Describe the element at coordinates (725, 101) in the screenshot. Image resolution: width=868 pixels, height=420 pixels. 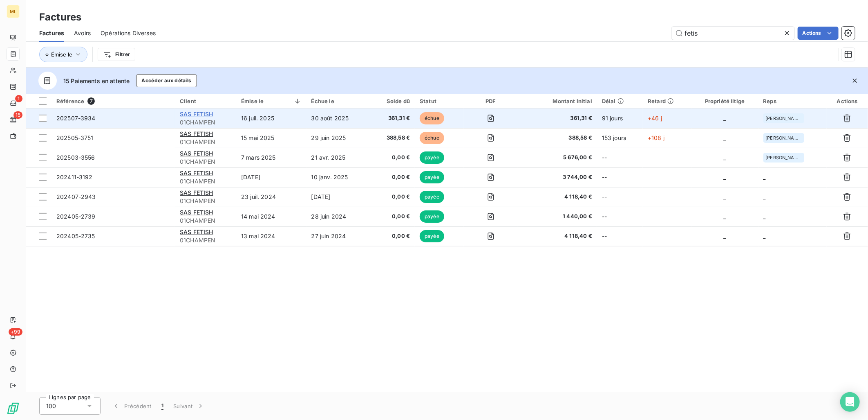
I see `div: Propriété litige` at that location.